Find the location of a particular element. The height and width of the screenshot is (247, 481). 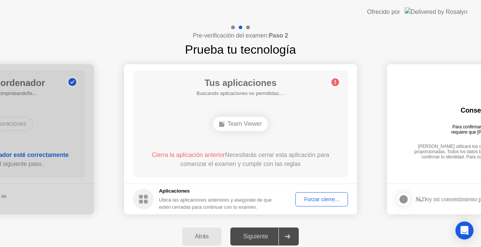

strong: Sí, is located at coordinates (418, 199).